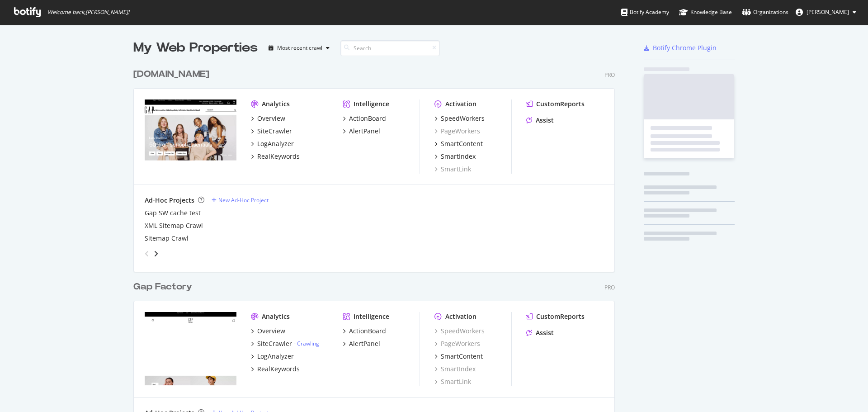 The width and height of the screenshot is (868, 412). Describe the element at coordinates (680, 48) in the screenshot. I see `a: Botify Chrome Plugin` at that location.